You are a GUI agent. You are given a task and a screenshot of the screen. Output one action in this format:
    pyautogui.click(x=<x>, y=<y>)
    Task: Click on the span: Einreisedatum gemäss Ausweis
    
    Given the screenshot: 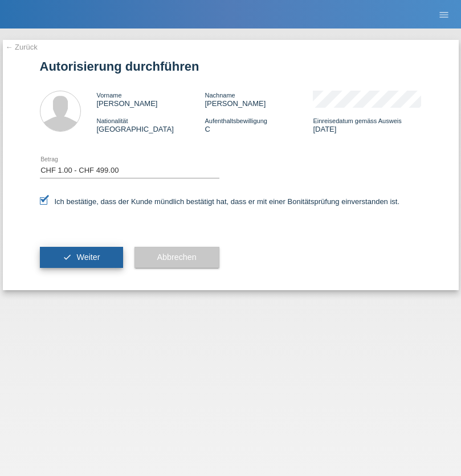 What is the action you would take?
    pyautogui.click(x=356, y=120)
    